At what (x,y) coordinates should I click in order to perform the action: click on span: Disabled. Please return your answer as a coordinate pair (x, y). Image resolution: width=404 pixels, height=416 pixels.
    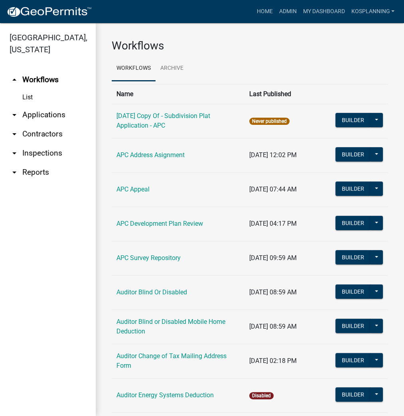
    Looking at the image, I should click on (261, 396).